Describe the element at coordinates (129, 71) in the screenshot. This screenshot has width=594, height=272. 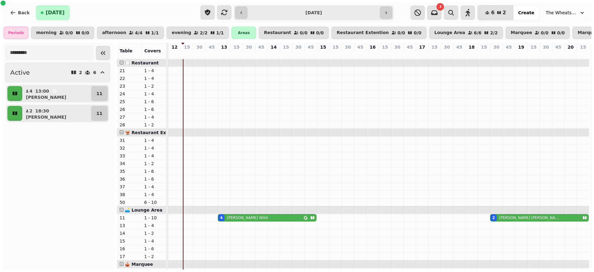
I see `p: 21` at that location.